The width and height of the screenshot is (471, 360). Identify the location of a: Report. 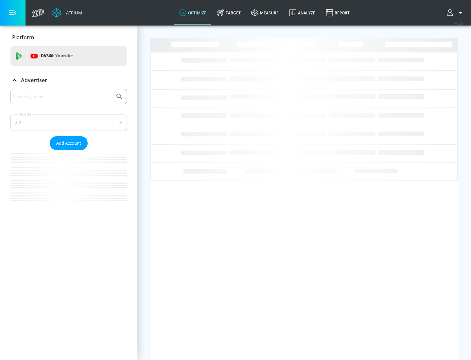
(337, 13).